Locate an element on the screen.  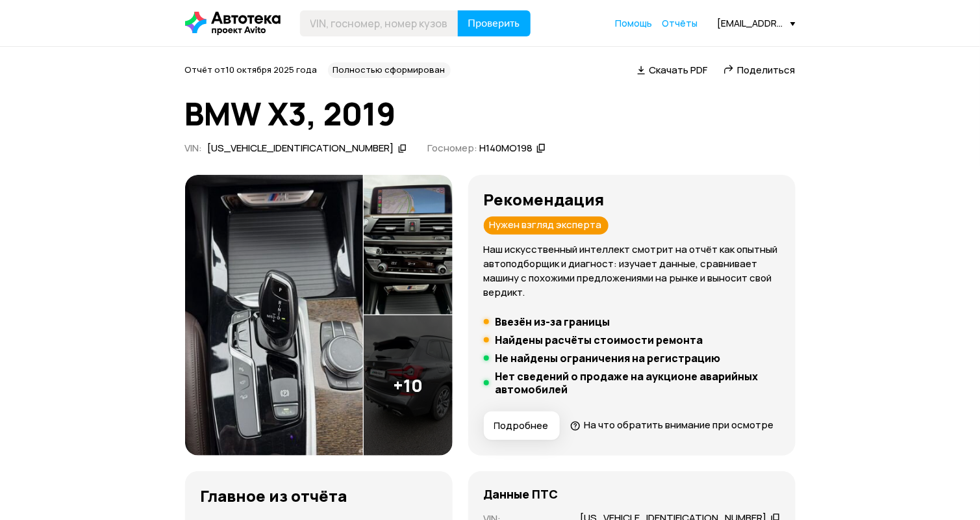
h5: Найдены расчёты стоимости ремонта is located at coordinates (600, 340).